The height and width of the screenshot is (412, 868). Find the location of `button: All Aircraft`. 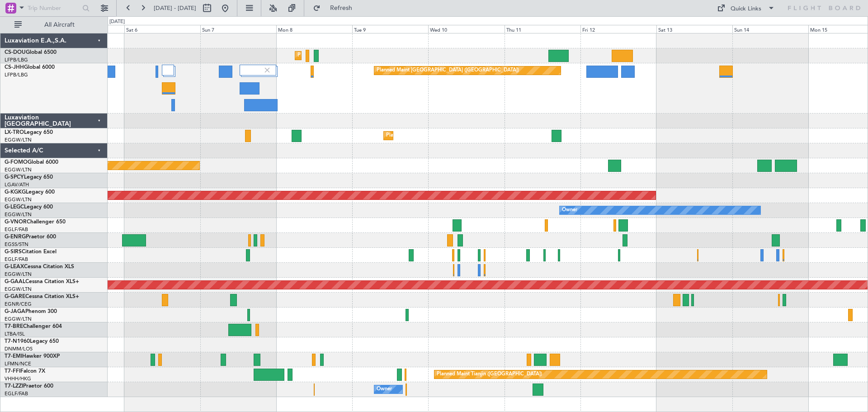

button: All Aircraft is located at coordinates (54, 25).